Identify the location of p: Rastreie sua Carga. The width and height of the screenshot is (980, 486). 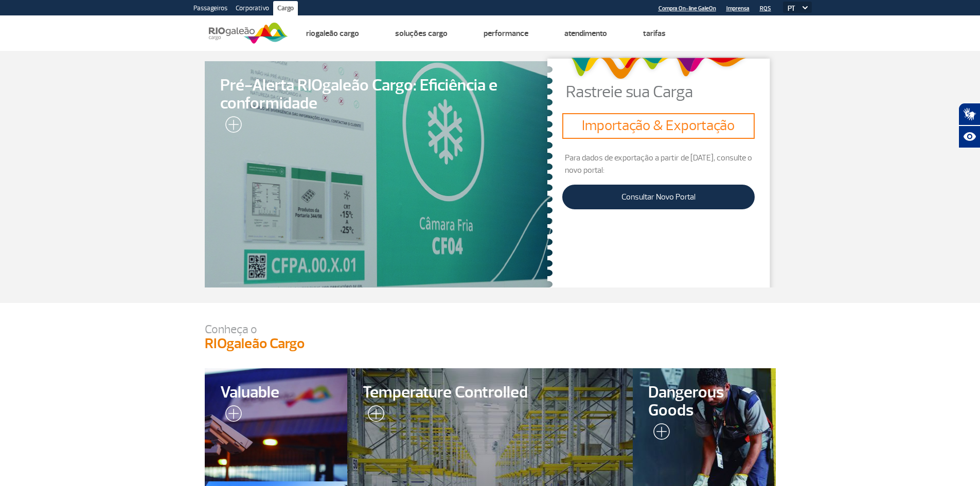
(670, 92).